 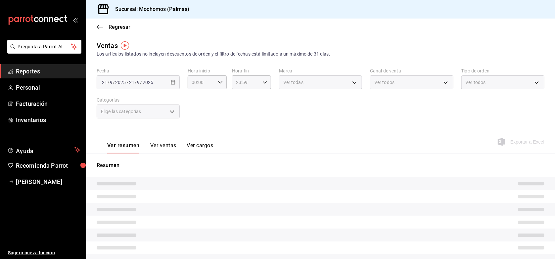 I want to click on button: Pregunta a Parrot AI, so click(x=44, y=47).